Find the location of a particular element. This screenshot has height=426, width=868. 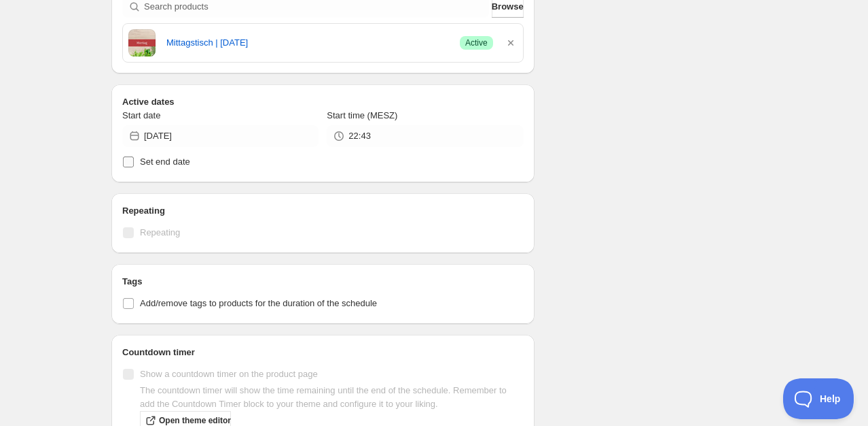

span: Active is located at coordinates (476, 43).